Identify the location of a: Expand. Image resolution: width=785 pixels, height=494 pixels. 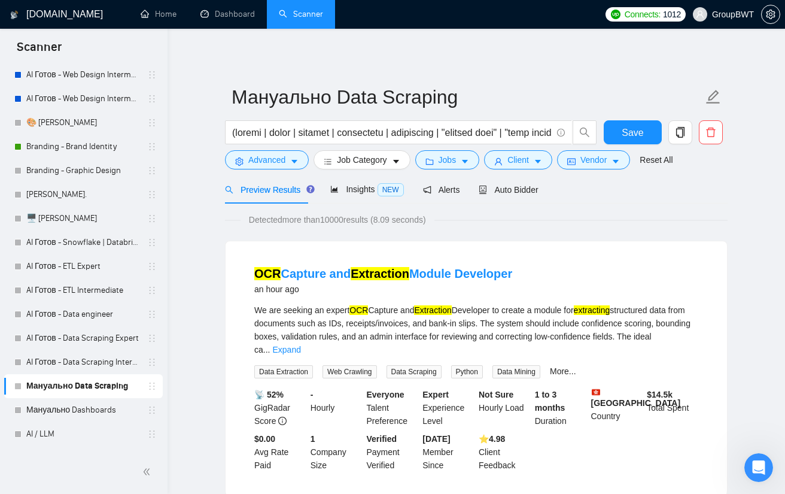
(286, 350).